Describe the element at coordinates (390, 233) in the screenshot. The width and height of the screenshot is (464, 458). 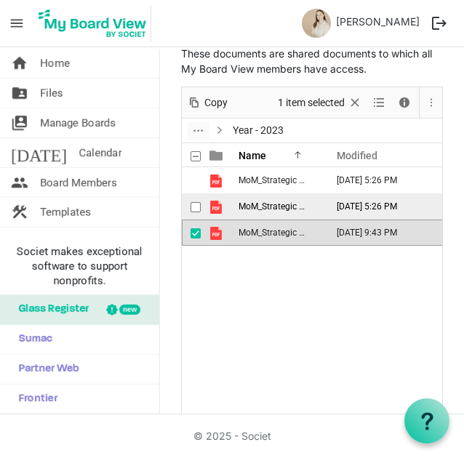
I see `td: July 05, 2024 9:43 PM column header Modified` at that location.